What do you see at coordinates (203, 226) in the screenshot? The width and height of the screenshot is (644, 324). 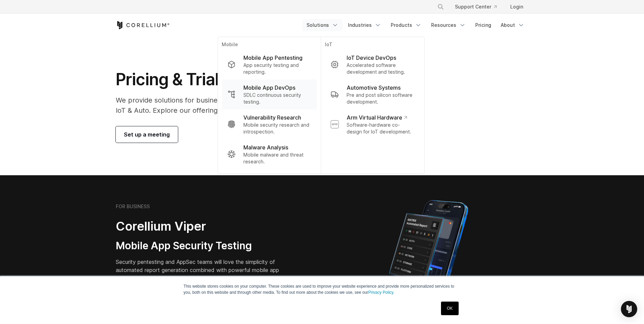 I see `h2: Corellium Viper` at bounding box center [203, 226].